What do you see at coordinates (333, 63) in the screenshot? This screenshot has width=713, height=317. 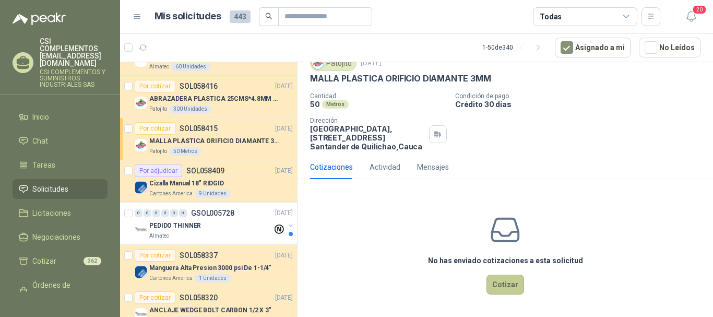 I see `div: Patojito` at bounding box center [333, 63].